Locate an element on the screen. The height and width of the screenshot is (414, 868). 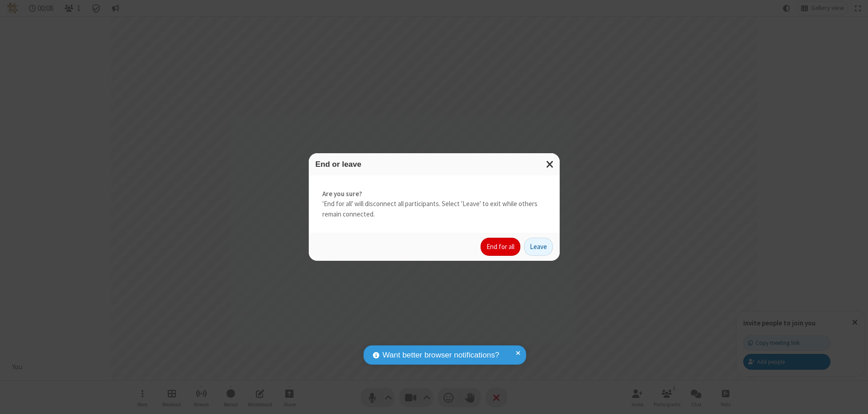
h3: End or leave is located at coordinates (434, 164).